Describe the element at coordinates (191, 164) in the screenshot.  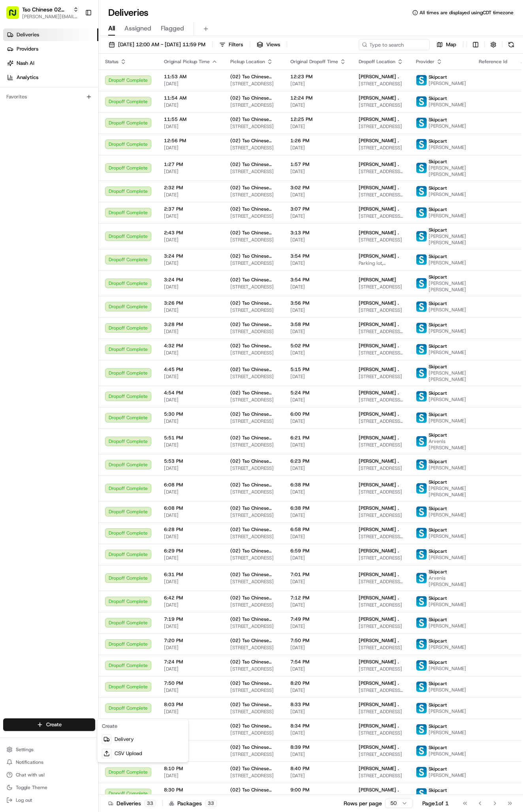
I see `span: 1:27 PM` at that location.